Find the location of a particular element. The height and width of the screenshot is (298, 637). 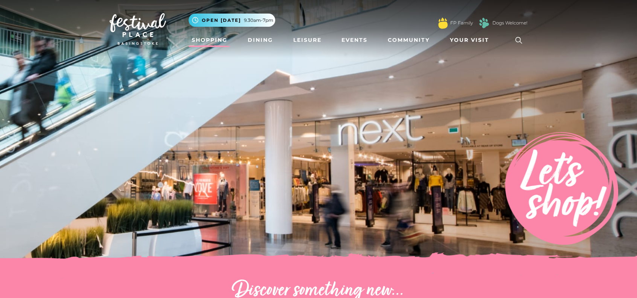

img: Festival Place Logo is located at coordinates (138, 29).